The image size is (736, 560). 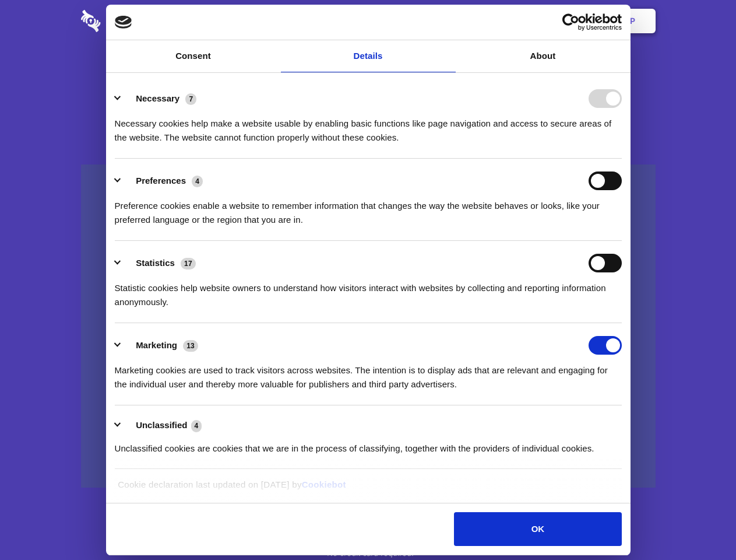 I want to click on button: Statistics (17), so click(x=159, y=263).